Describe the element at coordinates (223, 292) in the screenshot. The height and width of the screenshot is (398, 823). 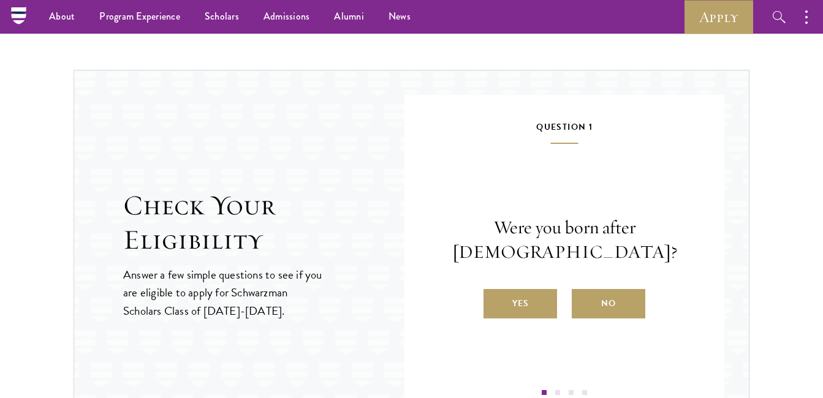
I see `p: Answer a few simple questions to see if you are eligible to apply for Schwarzman Scholars Class o...` at that location.